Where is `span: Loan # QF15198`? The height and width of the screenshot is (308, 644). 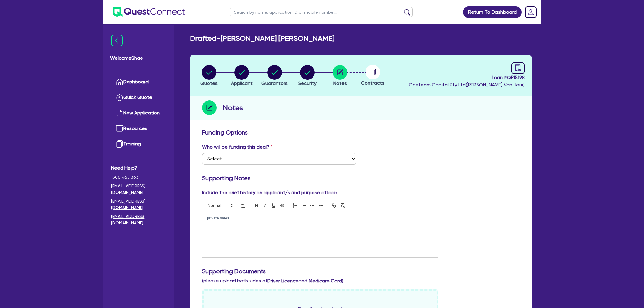
span: Loan # QF15198 is located at coordinates (466, 78).